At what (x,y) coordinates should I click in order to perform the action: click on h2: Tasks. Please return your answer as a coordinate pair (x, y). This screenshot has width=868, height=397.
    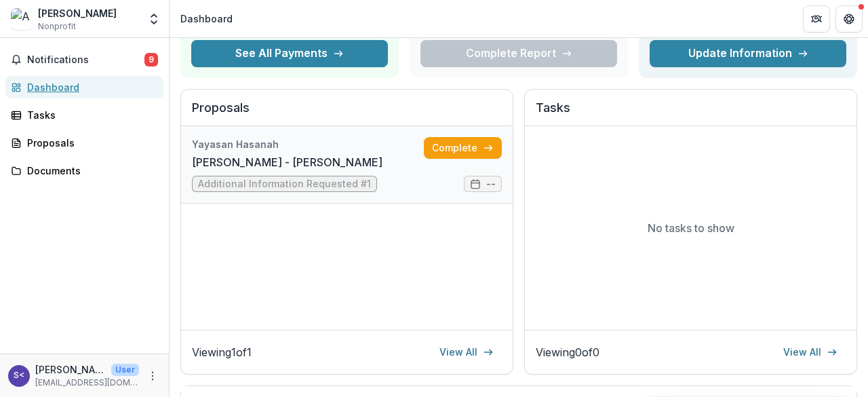
    Looking at the image, I should click on (691, 113).